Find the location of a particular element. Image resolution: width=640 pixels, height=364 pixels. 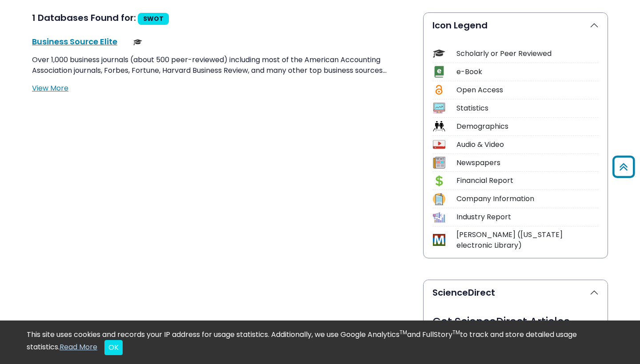

img: Icon e-Book is located at coordinates (439, 71).